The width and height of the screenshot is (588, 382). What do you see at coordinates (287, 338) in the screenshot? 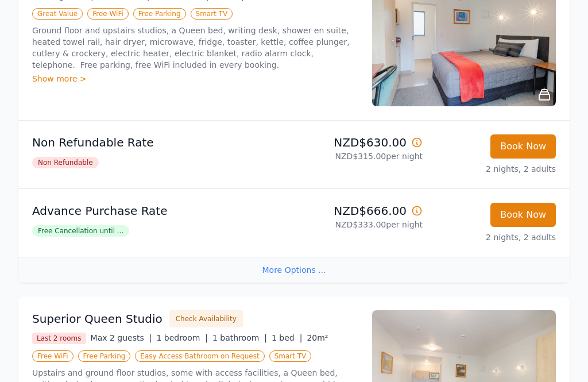
I see `span: 1 bed |` at bounding box center [287, 338].